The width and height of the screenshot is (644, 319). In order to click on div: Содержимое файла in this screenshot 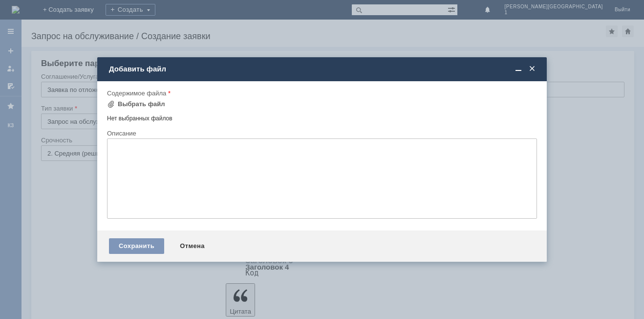, I will do `click(321, 93)`.